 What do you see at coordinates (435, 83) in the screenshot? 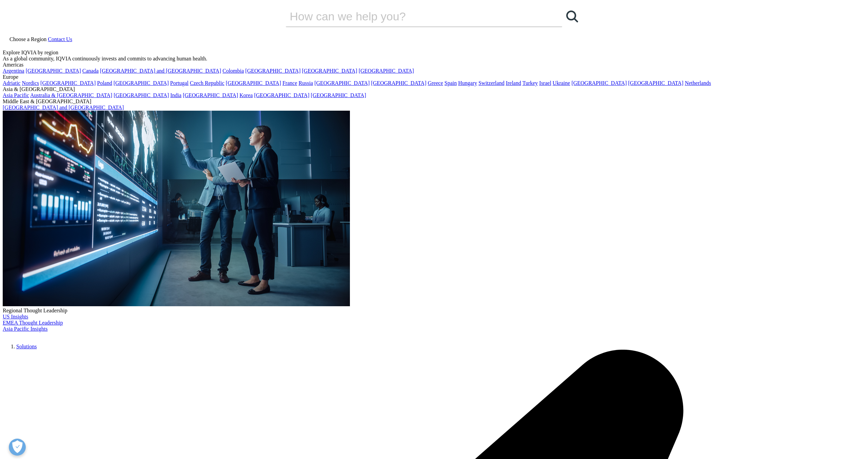
I see `a: Greece` at bounding box center [435, 83].